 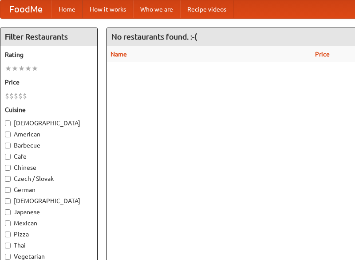 What do you see at coordinates (26, 9) in the screenshot?
I see `a: FoodMe` at bounding box center [26, 9].